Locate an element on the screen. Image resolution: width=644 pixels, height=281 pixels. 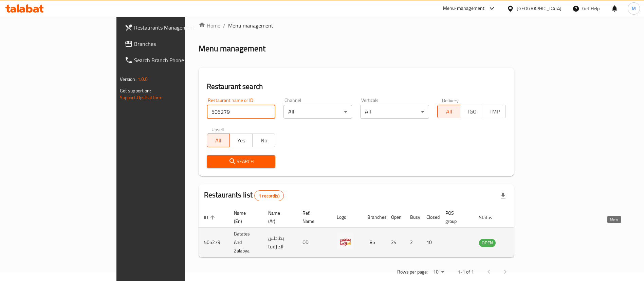
div: Menu-management is located at coordinates (464, 9).